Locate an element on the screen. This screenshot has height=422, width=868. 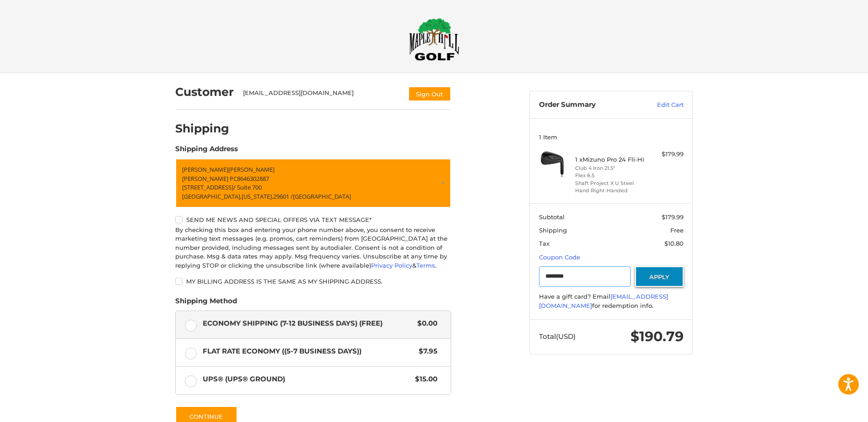
span: $179.99 is located at coordinates (672, 217).